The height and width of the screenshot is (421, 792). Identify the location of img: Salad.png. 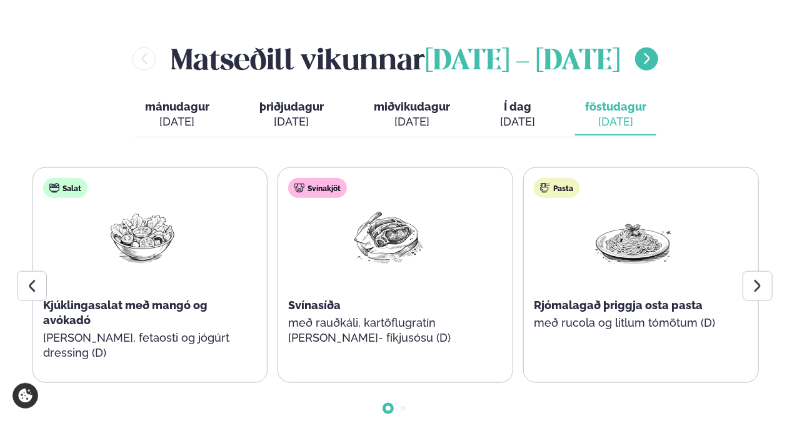
(142, 237).